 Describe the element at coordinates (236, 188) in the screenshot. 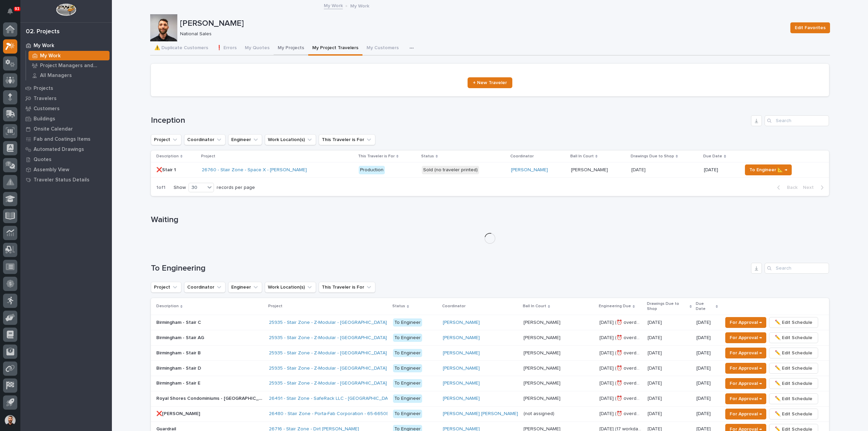

I see `p: records per page` at that location.